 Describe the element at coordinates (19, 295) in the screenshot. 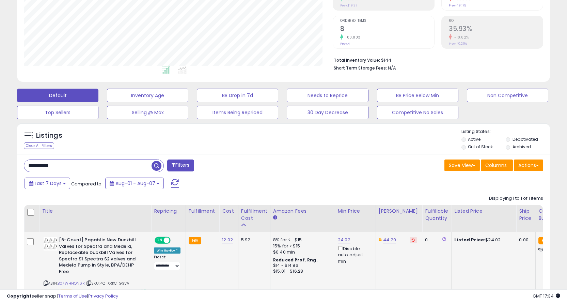

I see `strong: Copyright` at that location.